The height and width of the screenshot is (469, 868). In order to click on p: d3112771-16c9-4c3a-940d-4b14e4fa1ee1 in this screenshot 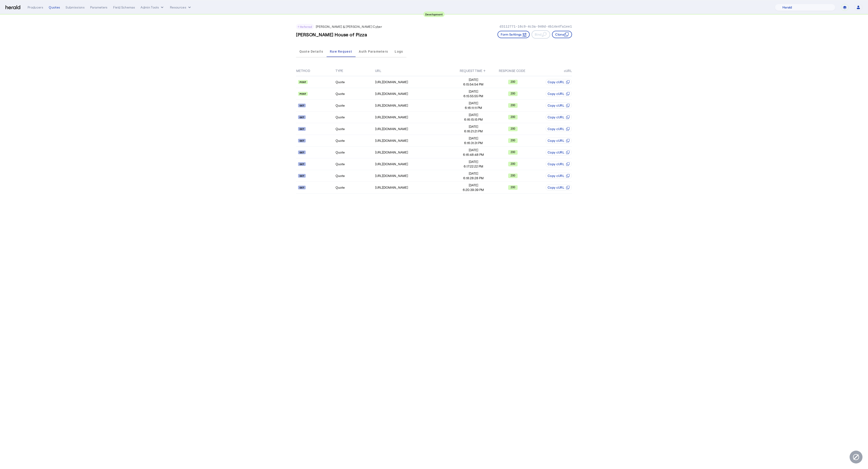, I will do `click(535, 27)`.